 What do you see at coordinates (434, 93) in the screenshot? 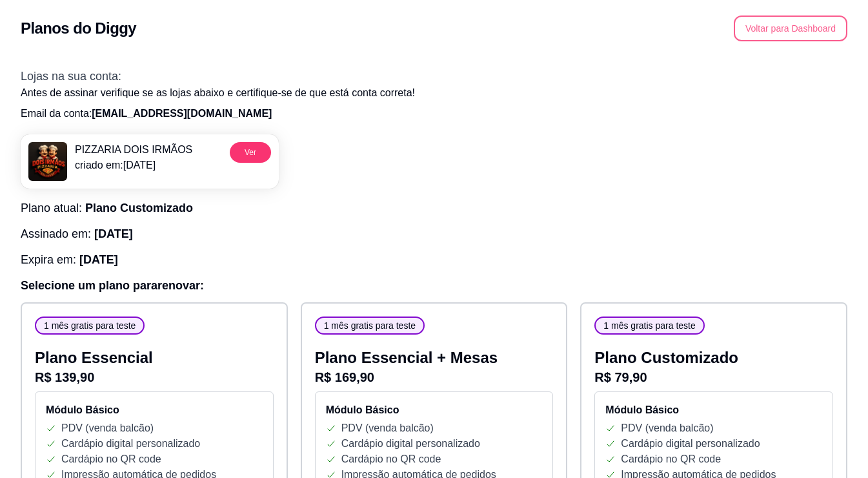
I see `p: Antes de assinar verifique se as lojas abaixo e certifique-se de que está conta correta!` at bounding box center [434, 93].